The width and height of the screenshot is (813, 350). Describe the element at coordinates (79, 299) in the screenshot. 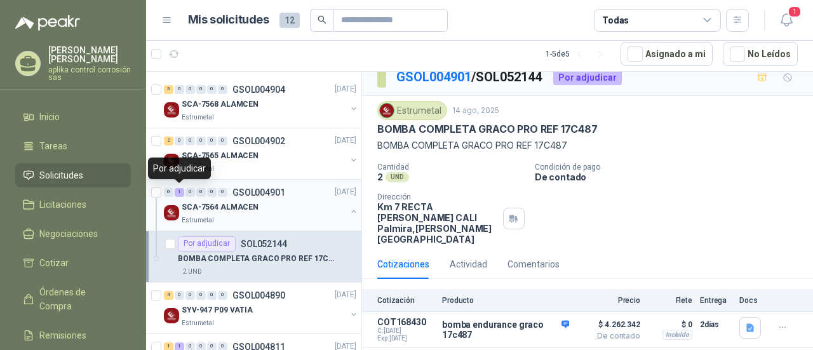

I see `span: Órdenes de Compra` at that location.